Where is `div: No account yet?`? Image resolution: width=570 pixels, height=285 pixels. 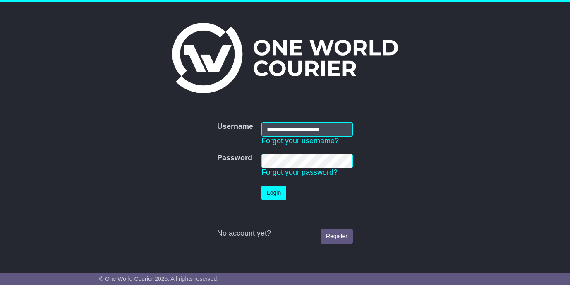
div: No account yet? is located at coordinates (285, 233).